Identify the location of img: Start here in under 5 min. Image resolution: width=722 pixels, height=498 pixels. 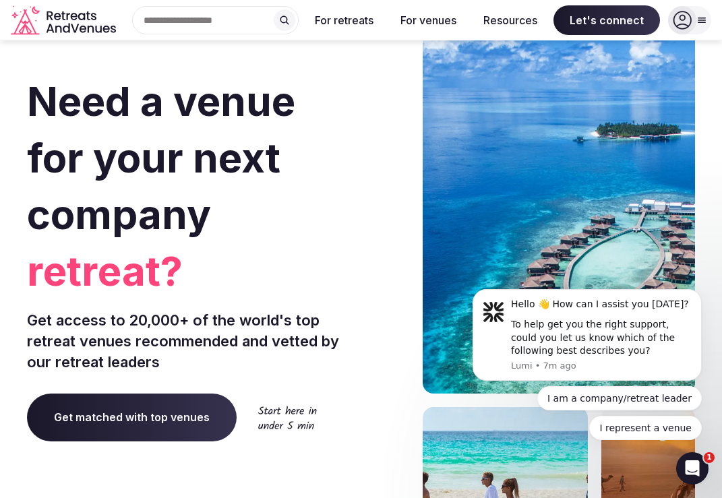
(287, 417).